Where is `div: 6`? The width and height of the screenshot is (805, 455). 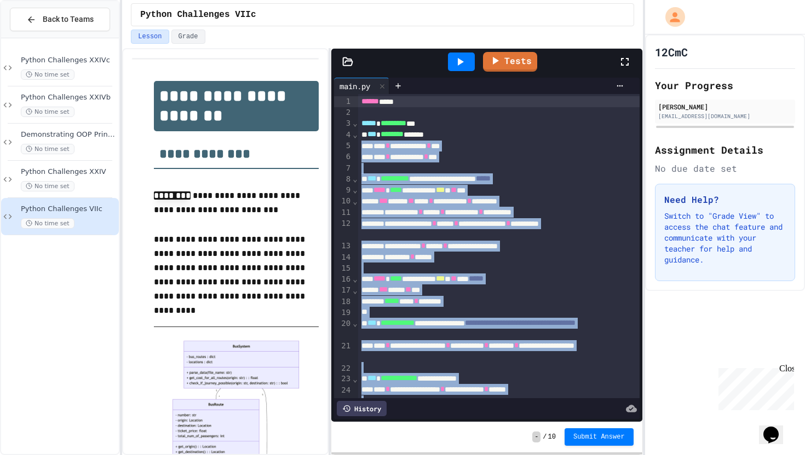 div: 6 is located at coordinates (343, 157).